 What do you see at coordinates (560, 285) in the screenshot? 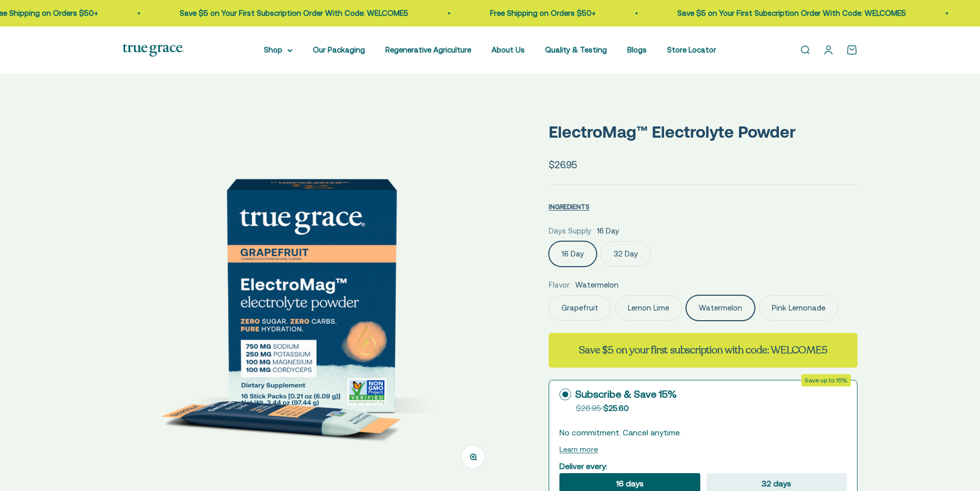
I see `legend: Flavor:` at bounding box center [560, 285].